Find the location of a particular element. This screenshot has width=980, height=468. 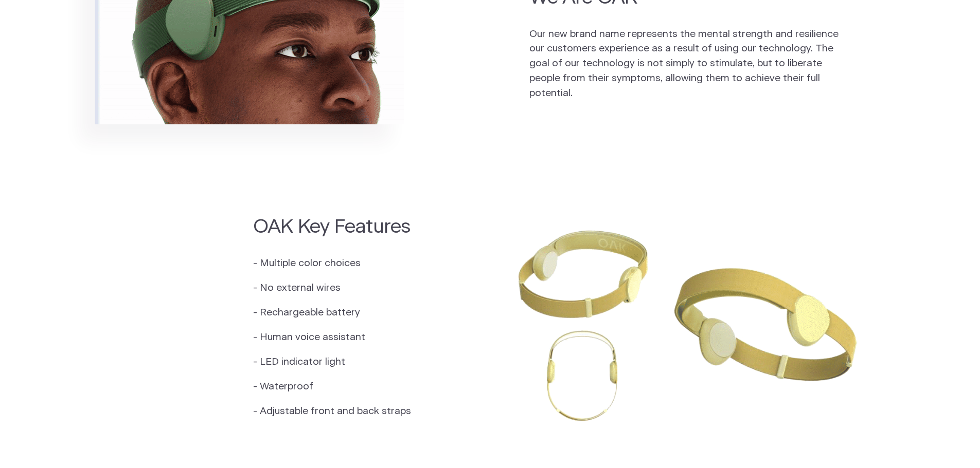

p: Our new brand name represents the mental strength and resilience our customers experience as a re... is located at coordinates (687, 64).